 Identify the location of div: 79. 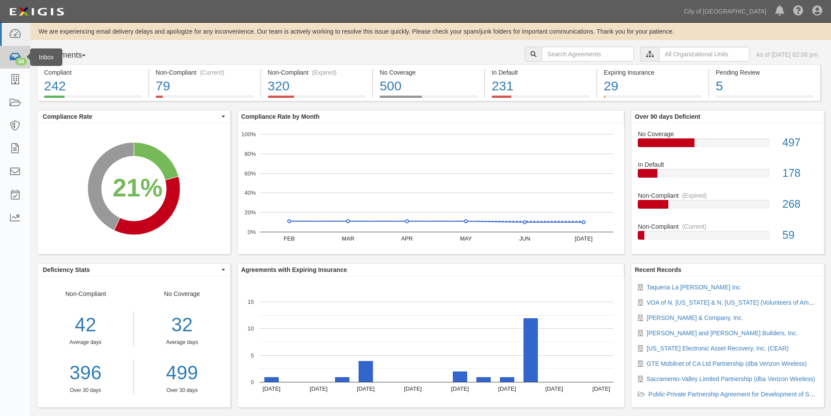
(205, 86).